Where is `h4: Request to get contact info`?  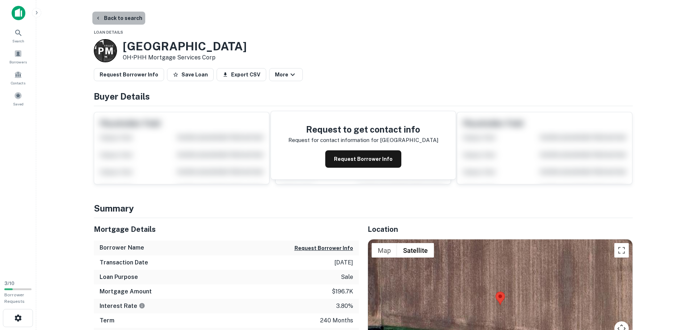 h4: Request to get contact info is located at coordinates (363, 129).